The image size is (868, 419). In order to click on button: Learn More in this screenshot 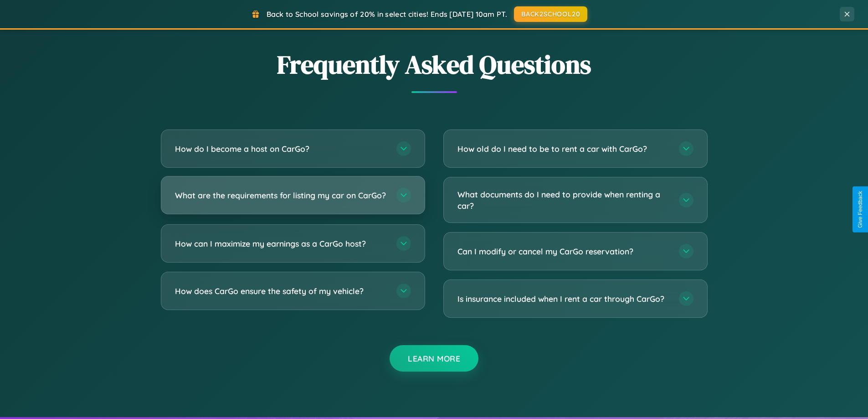, I will do `click(434, 358)`.